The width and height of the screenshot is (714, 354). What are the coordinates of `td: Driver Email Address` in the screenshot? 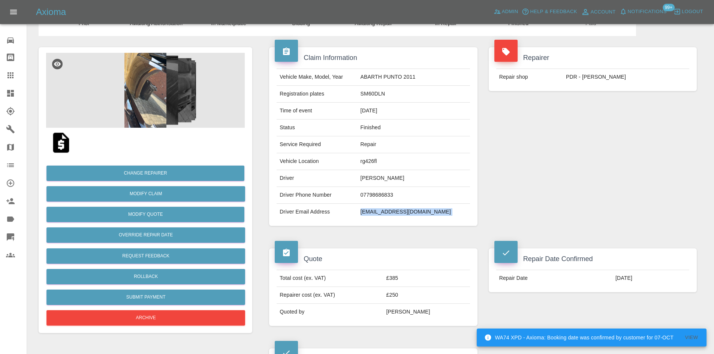 It's located at (317, 212).